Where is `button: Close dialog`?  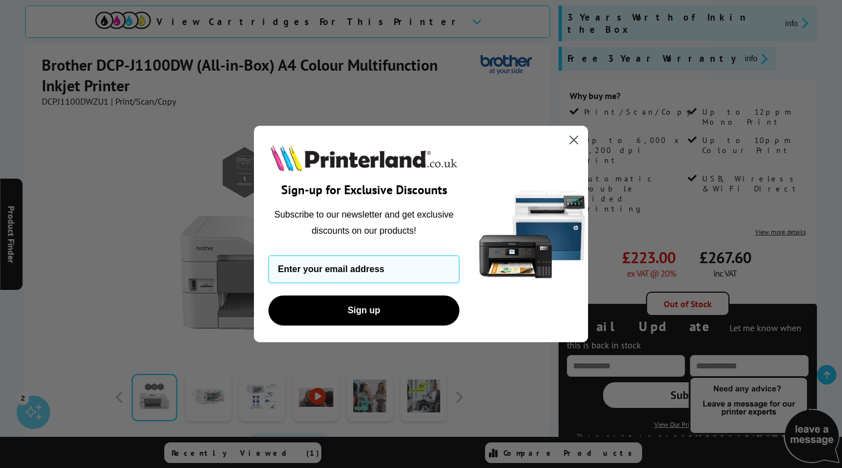 button: Close dialog is located at coordinates (574, 140).